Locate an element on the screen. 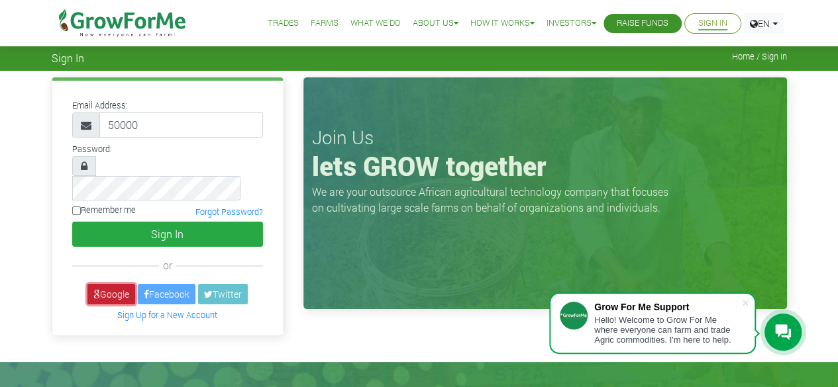 The height and width of the screenshot is (387, 838). a: Trades is located at coordinates (283, 23).